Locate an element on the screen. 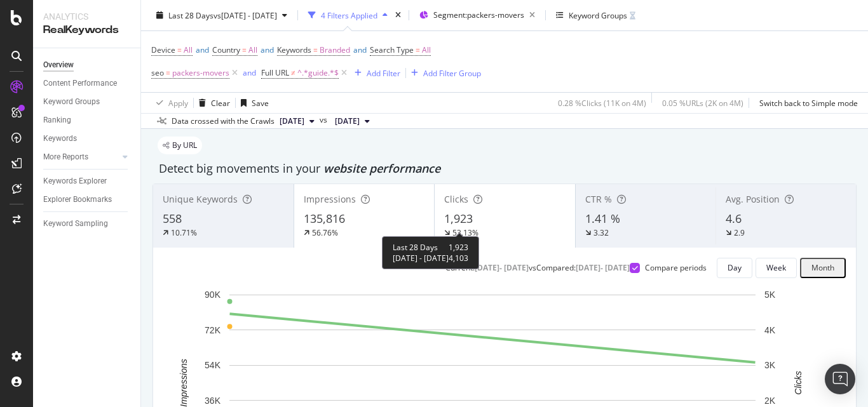 The image size is (868, 407). div: Ranking is located at coordinates (57, 120).